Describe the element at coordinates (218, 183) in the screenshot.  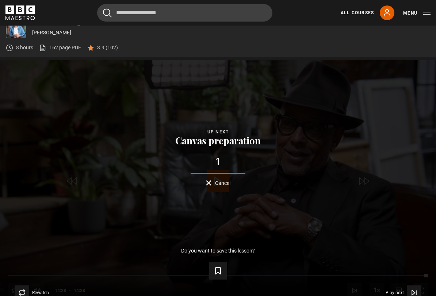
I see `button: Cancel` at that location.